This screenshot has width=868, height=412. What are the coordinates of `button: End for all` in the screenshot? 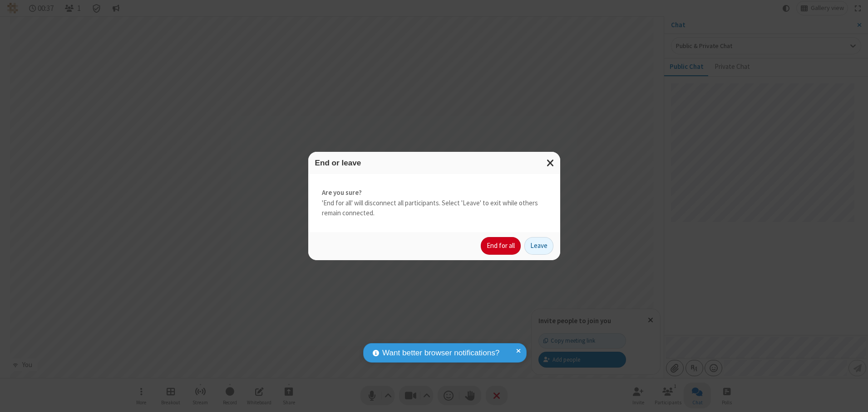 It's located at (501, 247).